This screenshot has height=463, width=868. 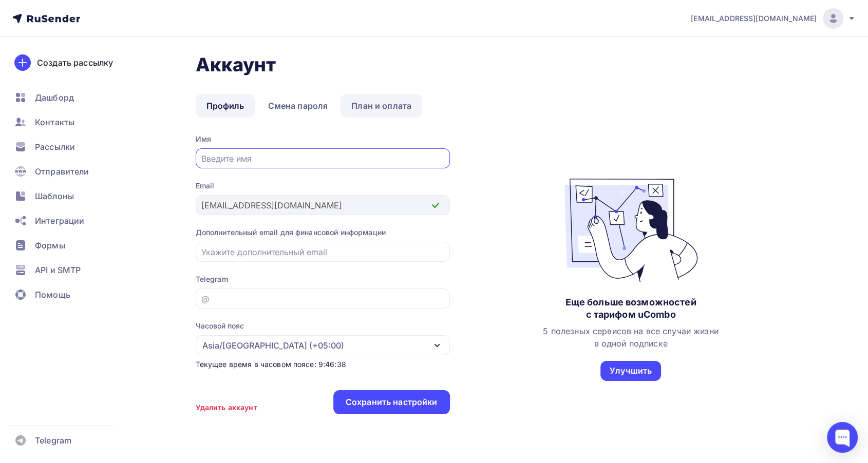 What do you see at coordinates (55, 97) in the screenshot?
I see `span: Дашборд` at bounding box center [55, 97].